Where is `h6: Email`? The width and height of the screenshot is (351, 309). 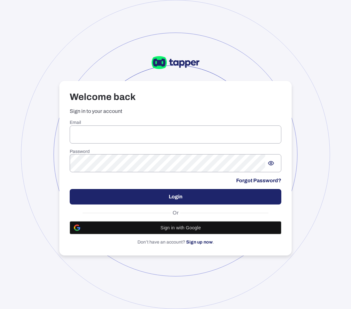
h6: Email is located at coordinates (175, 122).